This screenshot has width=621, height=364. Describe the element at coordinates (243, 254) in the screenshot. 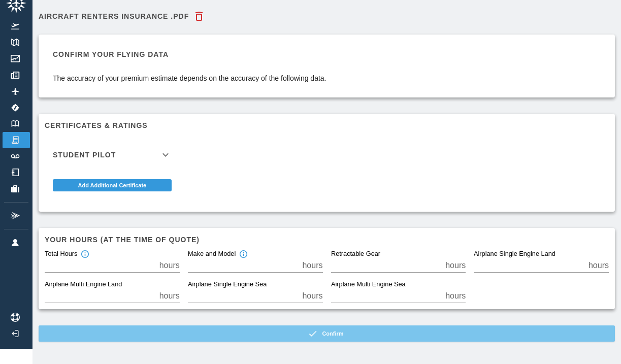

I see `svg: Total hours in the make and model of the insured aircraft` at that location.